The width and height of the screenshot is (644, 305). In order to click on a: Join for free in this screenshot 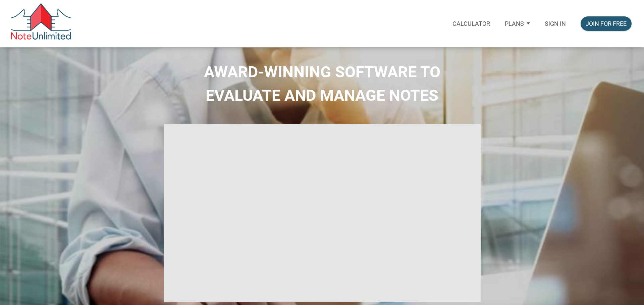, I will do `click(606, 24)`.